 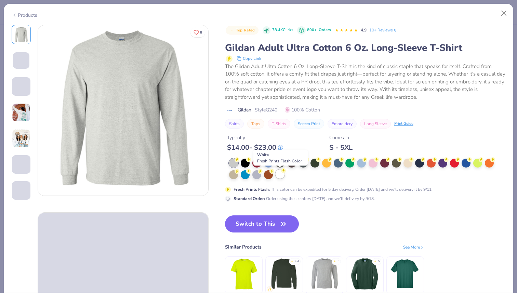 I want to click on div: Gildan Adult Ultra Cotton 6 Oz. Long-Sleeve T-Shirt, so click(x=365, y=48).